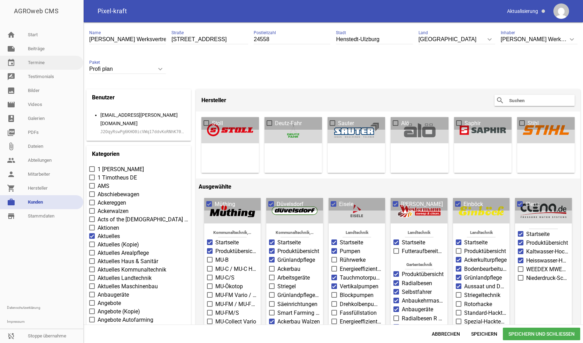  What do you see at coordinates (287, 287) in the screenshot?
I see `span: Striegel` at bounding box center [287, 287].